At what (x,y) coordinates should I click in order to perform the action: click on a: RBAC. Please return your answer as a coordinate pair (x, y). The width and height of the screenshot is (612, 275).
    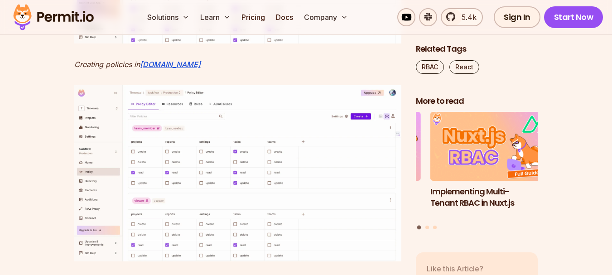
    Looking at the image, I should click on (430, 67).